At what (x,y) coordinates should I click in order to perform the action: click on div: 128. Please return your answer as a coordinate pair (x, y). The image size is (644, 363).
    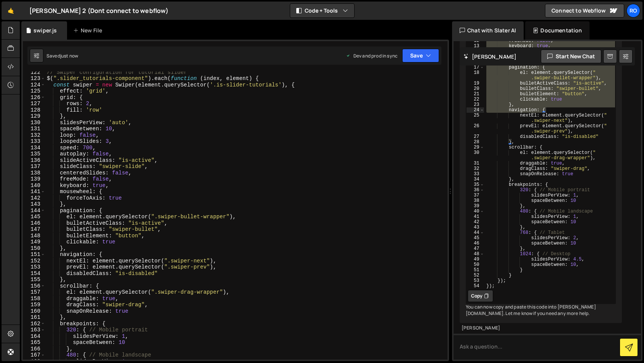
    Looking at the image, I should click on (34, 110).